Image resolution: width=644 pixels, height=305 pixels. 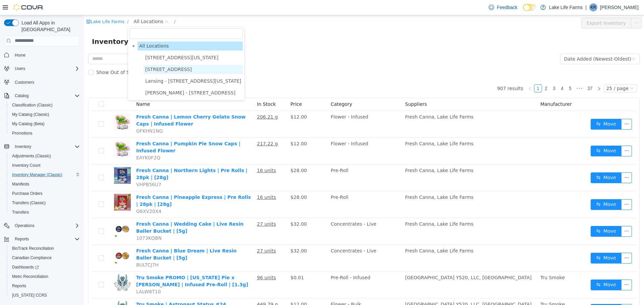 I want to click on td: Flower - Infused, so click(x=281, y=136).